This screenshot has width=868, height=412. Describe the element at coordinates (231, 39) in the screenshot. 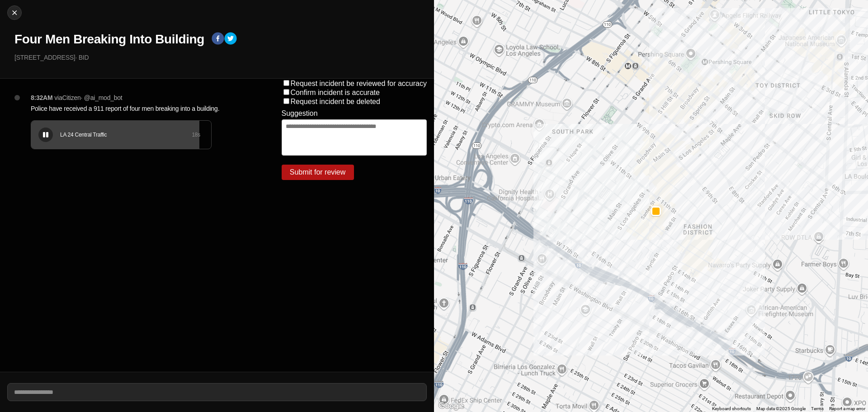

I see `button: twitter` at that location.